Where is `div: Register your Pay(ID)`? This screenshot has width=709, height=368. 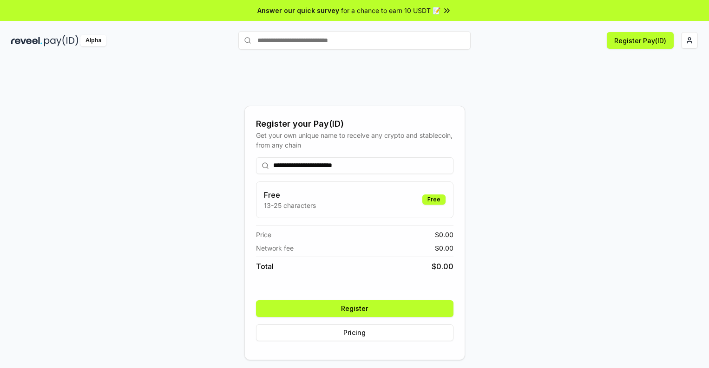
div: Register your Pay(ID) is located at coordinates (354, 124).